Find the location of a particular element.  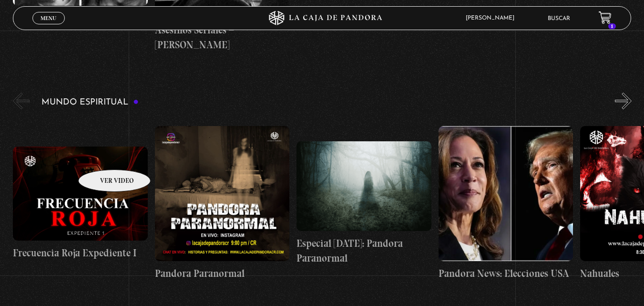

a: Buscar is located at coordinates (559, 18).